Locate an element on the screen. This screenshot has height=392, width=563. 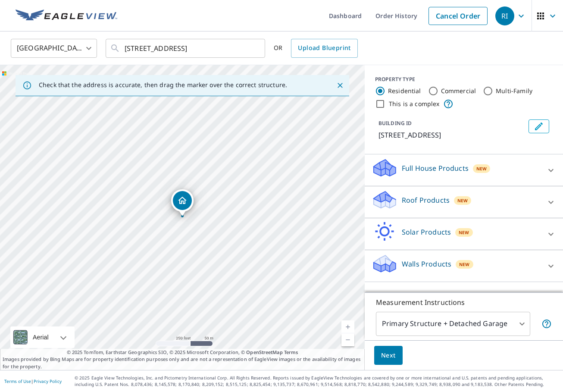
span: Upload Blueprint is located at coordinates (324, 48).